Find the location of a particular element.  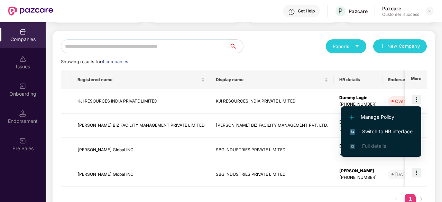

span: Showing results for is located at coordinates (95, 62).